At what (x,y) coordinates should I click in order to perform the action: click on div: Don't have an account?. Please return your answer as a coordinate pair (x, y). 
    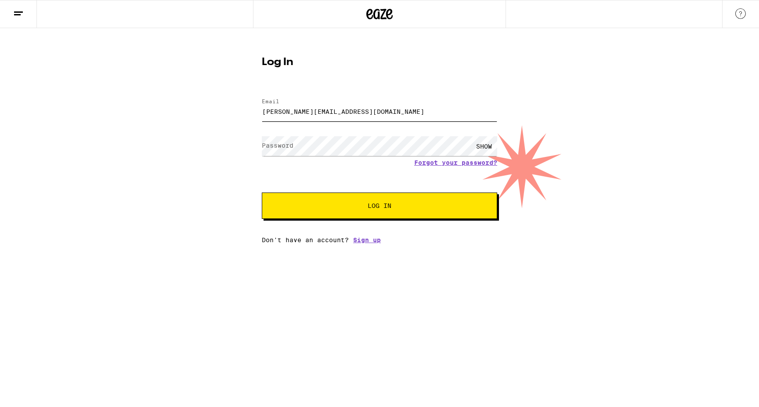
    Looking at the image, I should click on (379, 240).